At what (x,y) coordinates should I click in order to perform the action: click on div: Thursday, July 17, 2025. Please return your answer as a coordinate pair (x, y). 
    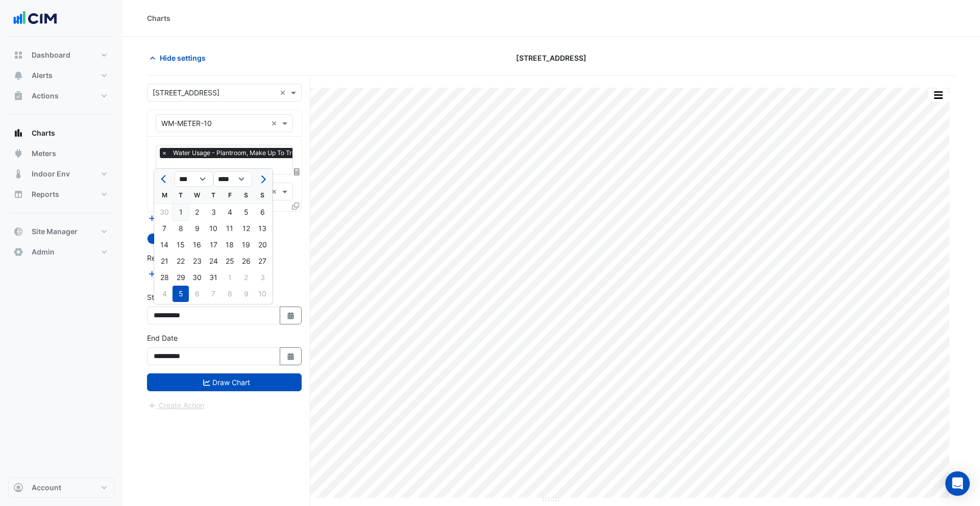
    Looking at the image, I should click on (213, 245).